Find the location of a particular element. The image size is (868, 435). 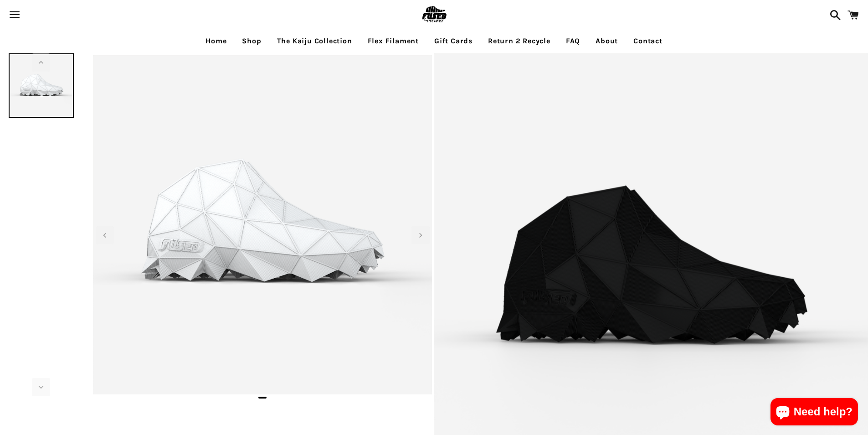

a: Shop is located at coordinates (252, 41).